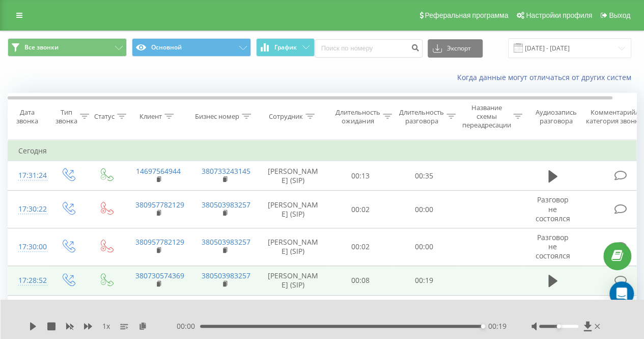 This screenshot has height=339, width=644. I want to click on div: Название схемы переадресации, so click(486, 116).